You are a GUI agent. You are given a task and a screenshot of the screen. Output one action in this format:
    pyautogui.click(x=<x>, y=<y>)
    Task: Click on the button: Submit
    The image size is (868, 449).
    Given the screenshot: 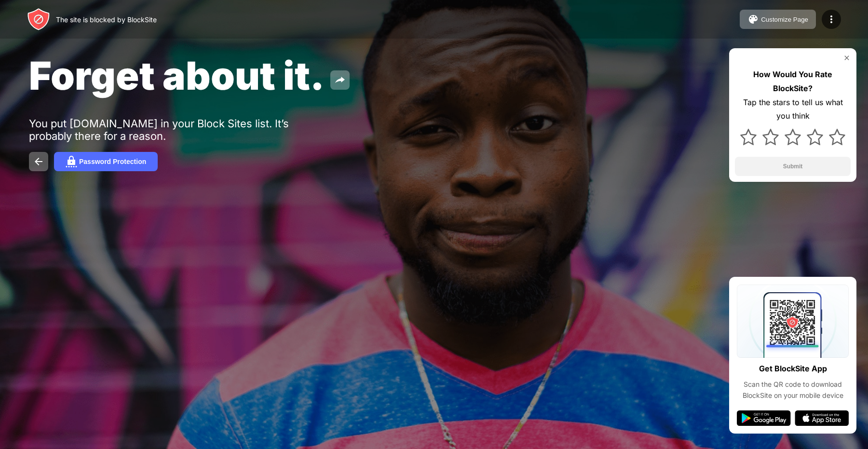 What is the action you would take?
    pyautogui.click(x=792, y=166)
    